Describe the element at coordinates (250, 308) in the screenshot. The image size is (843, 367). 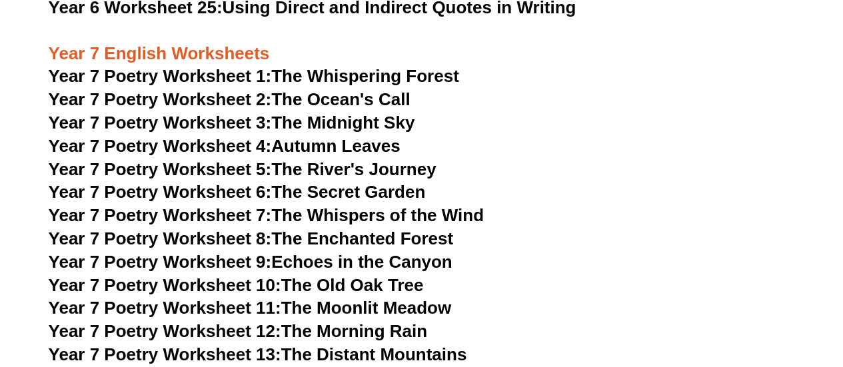
I see `a: Year 7 Poetry Worksheet 11:The Moonlit Meadow` at that location.